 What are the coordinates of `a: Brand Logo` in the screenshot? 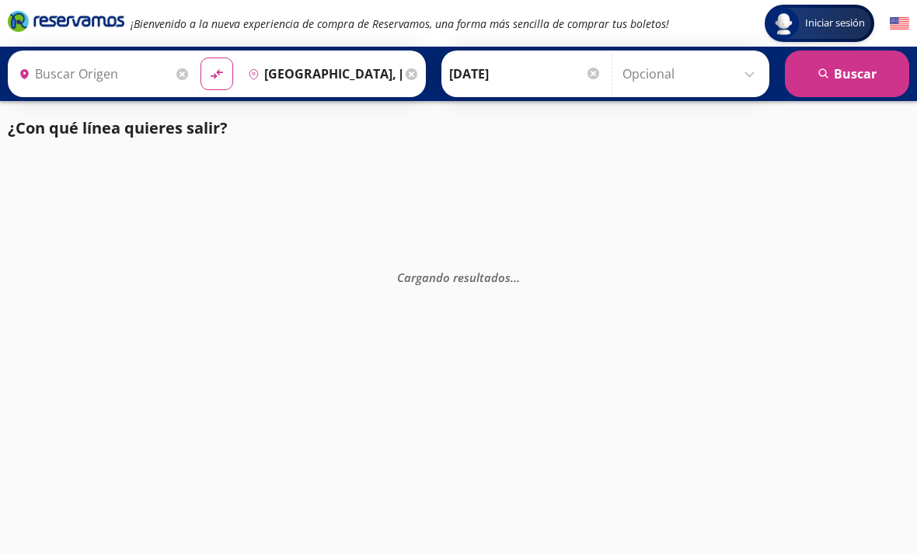 It's located at (66, 23).